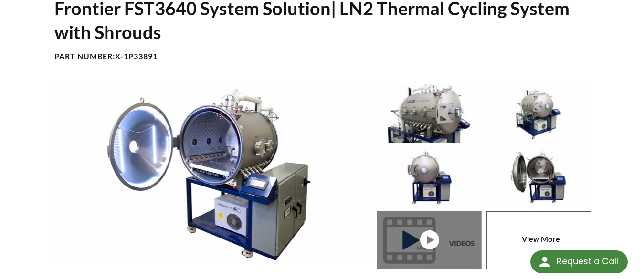 Image resolution: width=644 pixels, height=279 pixels. I want to click on h4: Part Number:, so click(322, 56).